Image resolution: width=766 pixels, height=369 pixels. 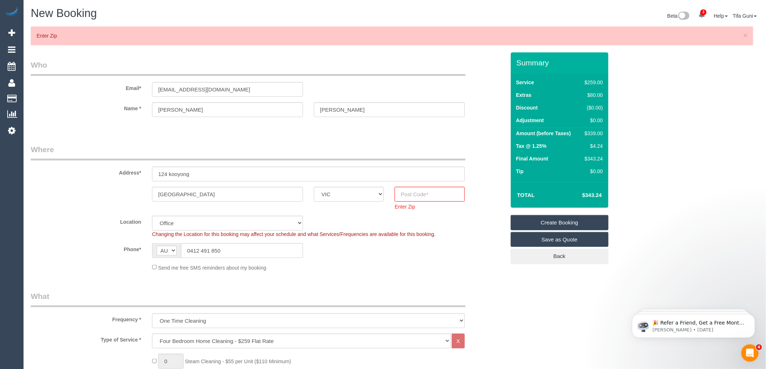 I want to click on span: Changing the Location for this booking may affect your schedule and what Services/Frequencies are..., so click(x=293, y=234).